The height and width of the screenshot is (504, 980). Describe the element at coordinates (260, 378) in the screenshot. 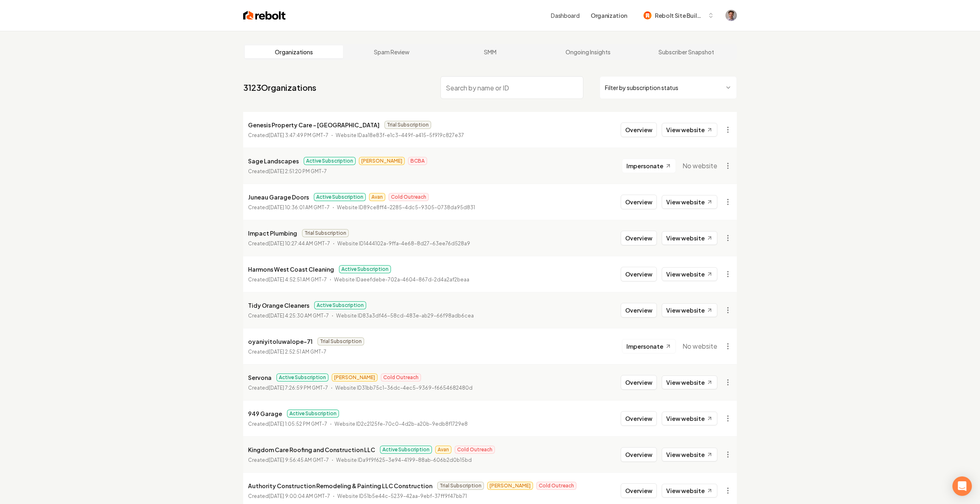

I see `p: Servona` at that location.